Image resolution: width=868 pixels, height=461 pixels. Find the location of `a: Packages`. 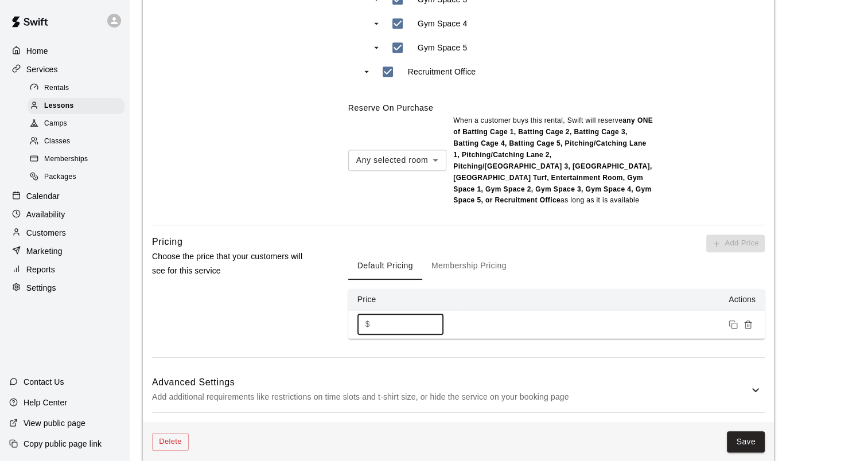

a: Packages is located at coordinates (78, 177).